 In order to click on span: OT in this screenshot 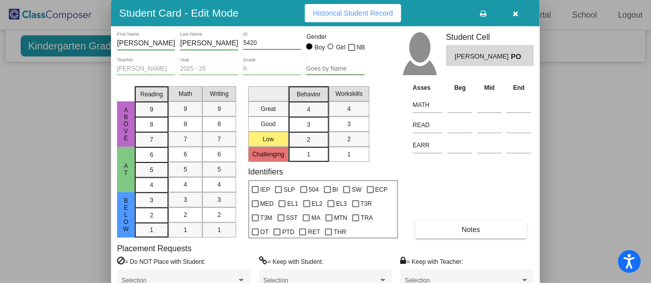, I will do `click(264, 232)`.